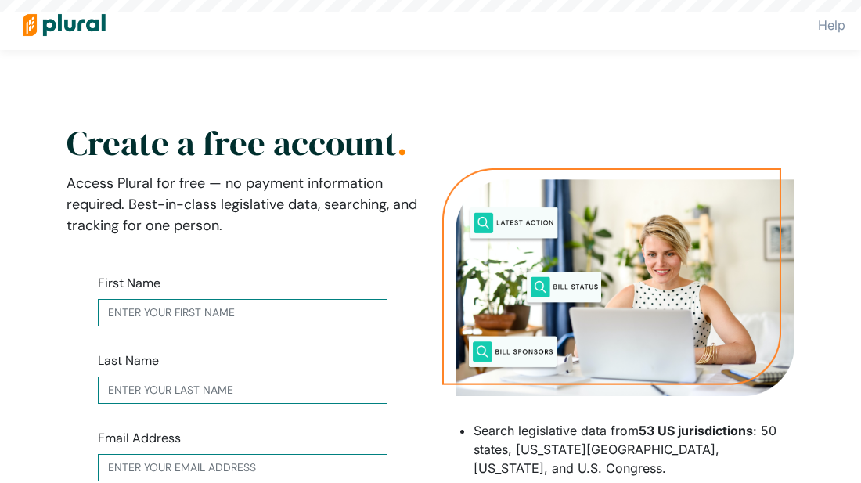 The image size is (861, 483). What do you see at coordinates (243, 467) in the screenshot?
I see `input: Enter your email address` at bounding box center [243, 467].